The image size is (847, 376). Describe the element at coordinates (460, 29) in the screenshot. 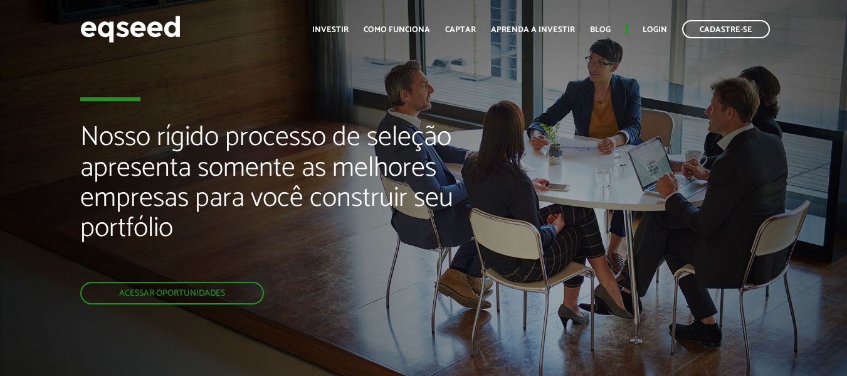

I see `a: Captar` at that location.